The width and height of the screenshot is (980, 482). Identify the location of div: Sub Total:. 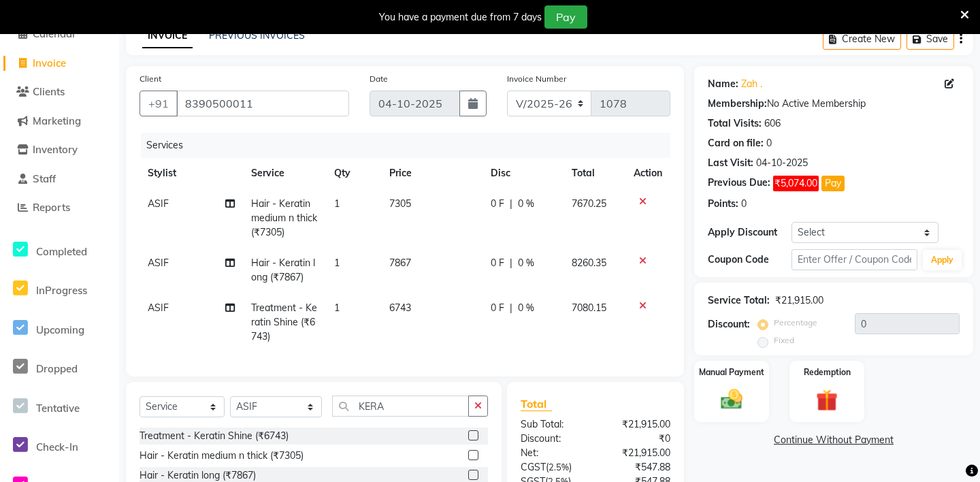
(552, 424).